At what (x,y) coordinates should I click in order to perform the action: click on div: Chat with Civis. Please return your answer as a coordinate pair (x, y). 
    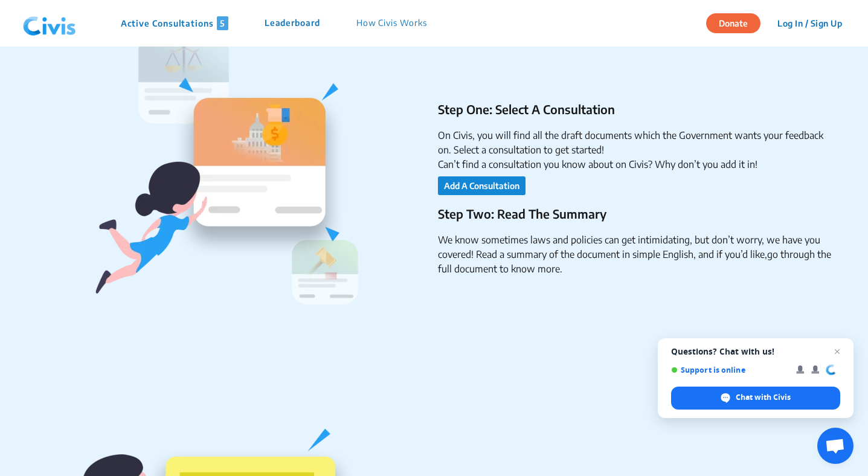
    Looking at the image, I should click on (756, 398).